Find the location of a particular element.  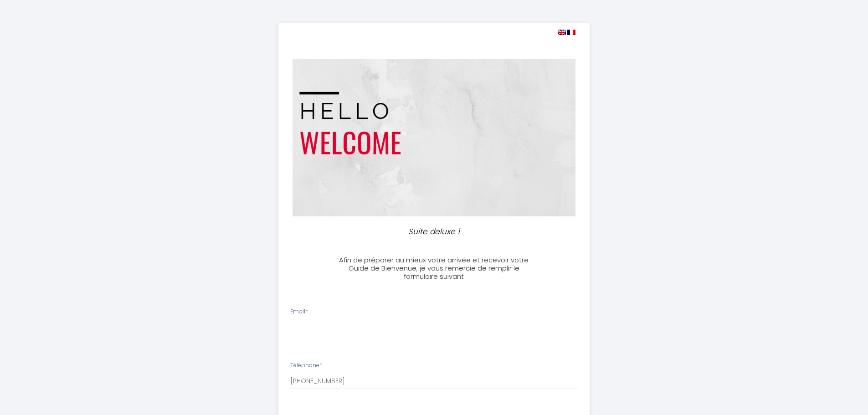

img: fr.png is located at coordinates (571, 32).